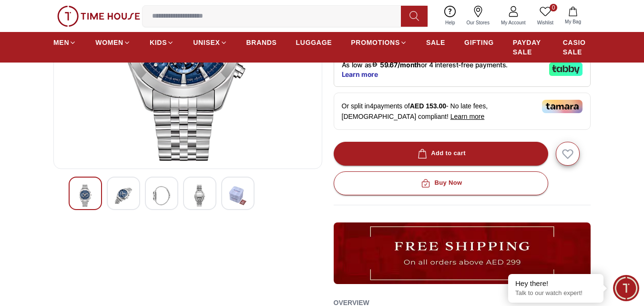 This screenshot has height=306, width=644. What do you see at coordinates (626, 288) in the screenshot?
I see `div: Chat Widget` at bounding box center [626, 288].